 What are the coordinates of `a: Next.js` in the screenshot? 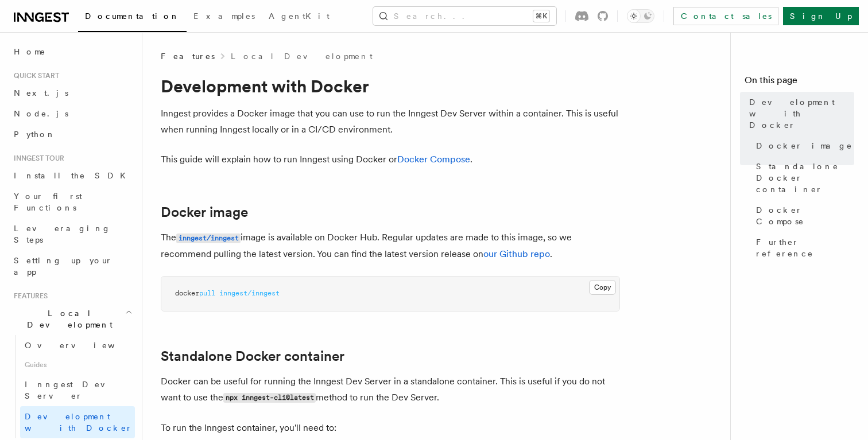 It's located at (71, 93).